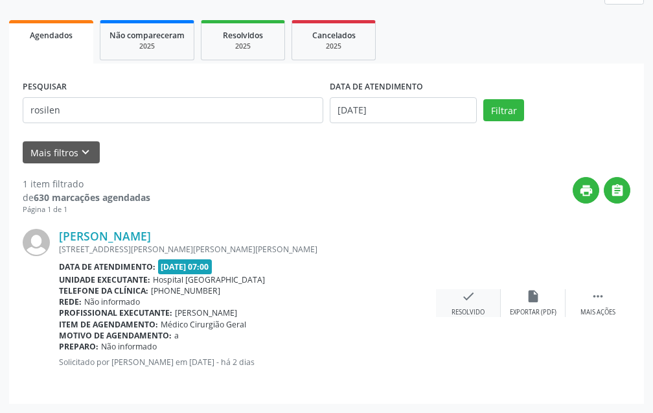 This screenshot has width=653, height=413. I want to click on div: Exportar (PDF), so click(533, 312).